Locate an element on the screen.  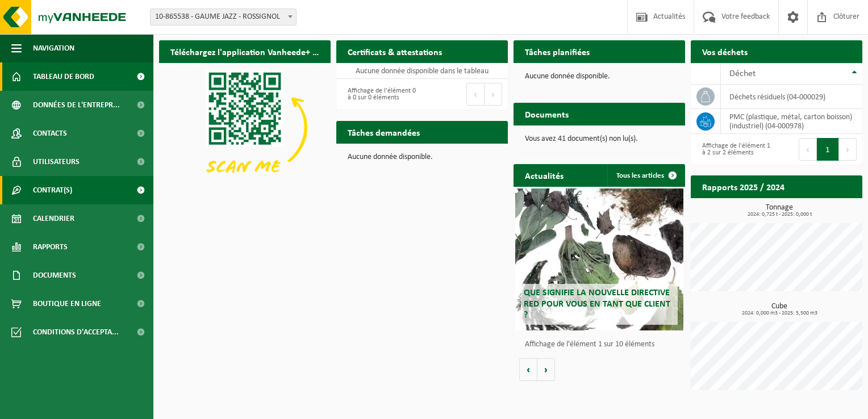
p: Vous avez 41 document(s) non lu(s). is located at coordinates (599, 139).